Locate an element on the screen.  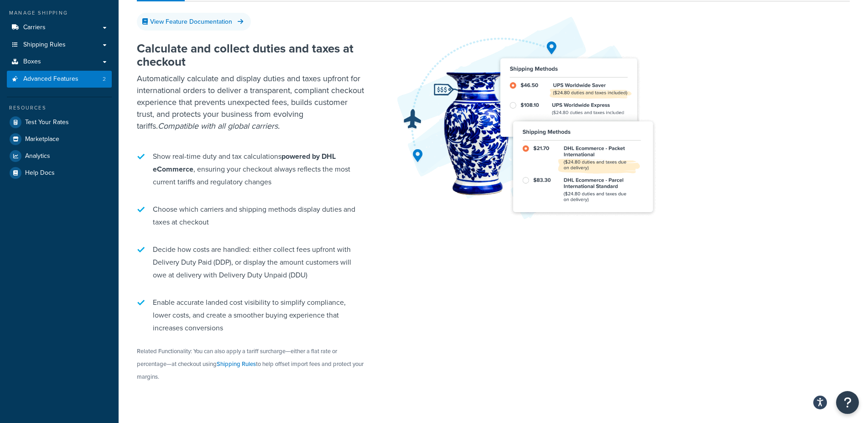
span: Boxes is located at coordinates (32, 62).